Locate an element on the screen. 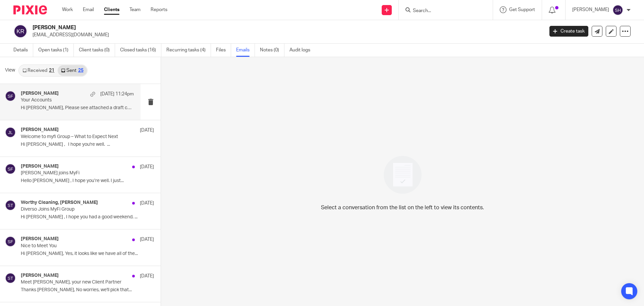  a: Client tasks (0) is located at coordinates (97, 50).